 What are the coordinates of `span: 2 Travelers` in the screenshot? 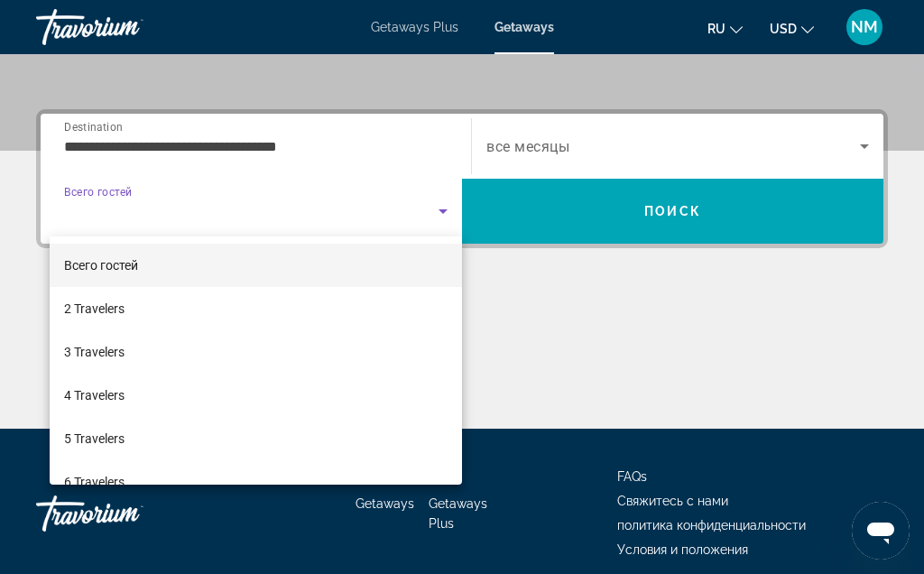 It's located at (94, 309).